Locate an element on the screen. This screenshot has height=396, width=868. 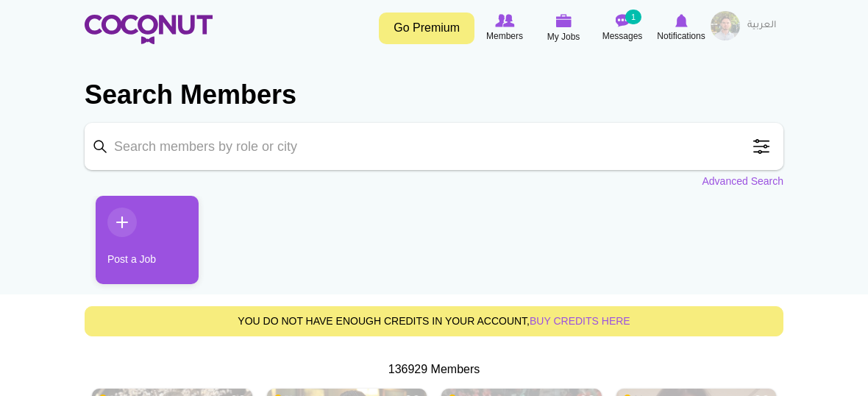
a: Browse Members Members is located at coordinates (504, 28).